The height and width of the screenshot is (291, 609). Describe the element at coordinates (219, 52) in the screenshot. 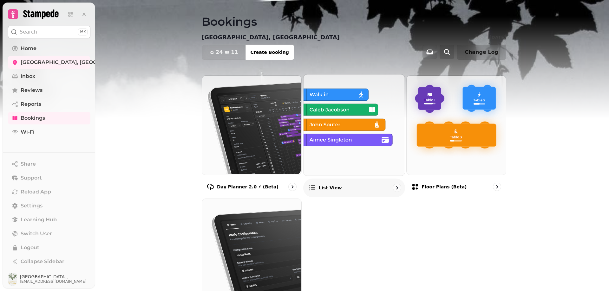

I see `span: 24` at that location.